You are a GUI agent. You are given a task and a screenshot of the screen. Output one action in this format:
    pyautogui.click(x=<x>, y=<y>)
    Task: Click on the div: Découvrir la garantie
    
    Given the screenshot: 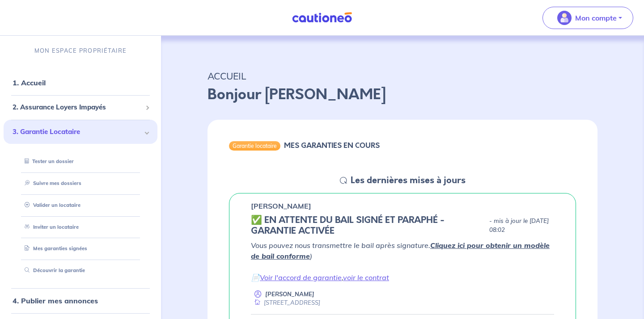 What is the action you would take?
    pyautogui.click(x=81, y=270)
    